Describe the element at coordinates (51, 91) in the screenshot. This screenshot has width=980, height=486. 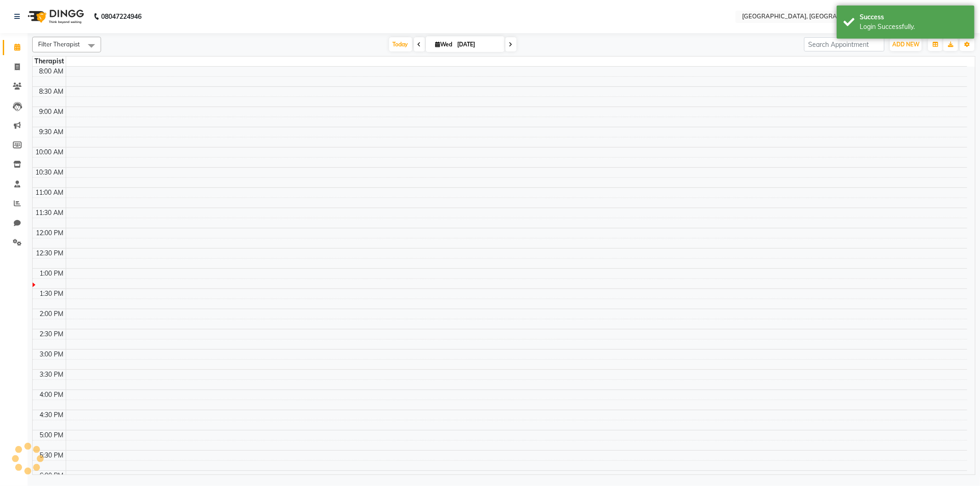
I see `div: 8:30 AM` at that location.